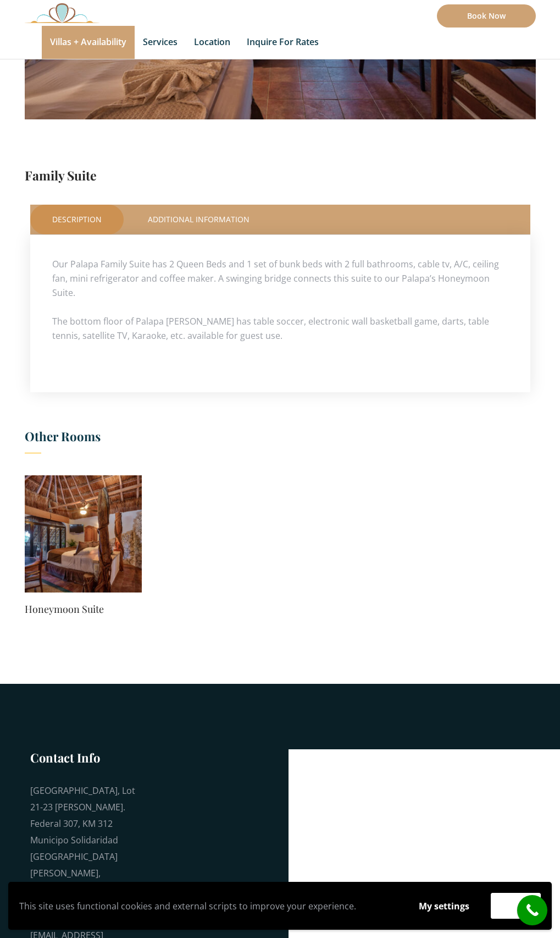  I want to click on img: Awesome Logo, so click(62, 13).